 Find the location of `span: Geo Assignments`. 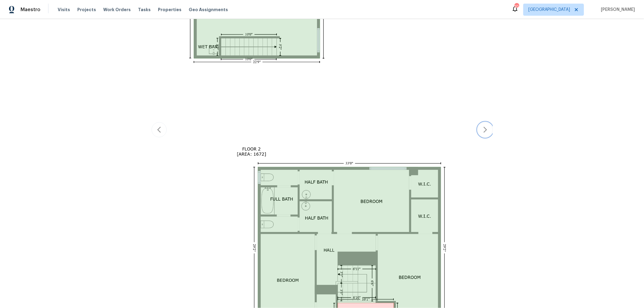

span: Geo Assignments is located at coordinates (208, 10).